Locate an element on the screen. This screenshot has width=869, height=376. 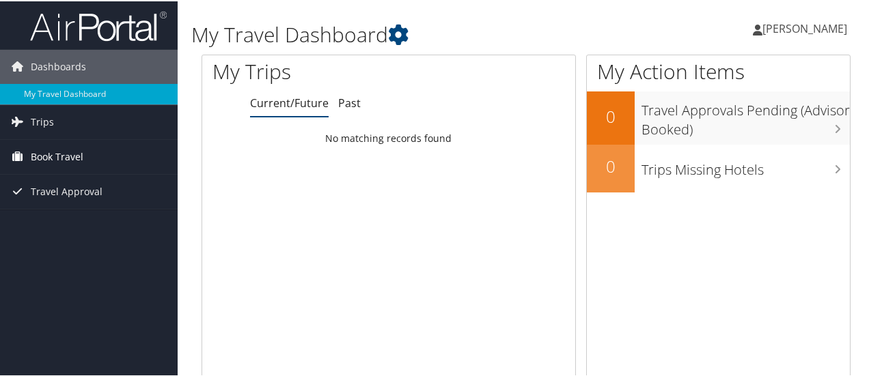
span: Dashboards is located at coordinates (58, 66).